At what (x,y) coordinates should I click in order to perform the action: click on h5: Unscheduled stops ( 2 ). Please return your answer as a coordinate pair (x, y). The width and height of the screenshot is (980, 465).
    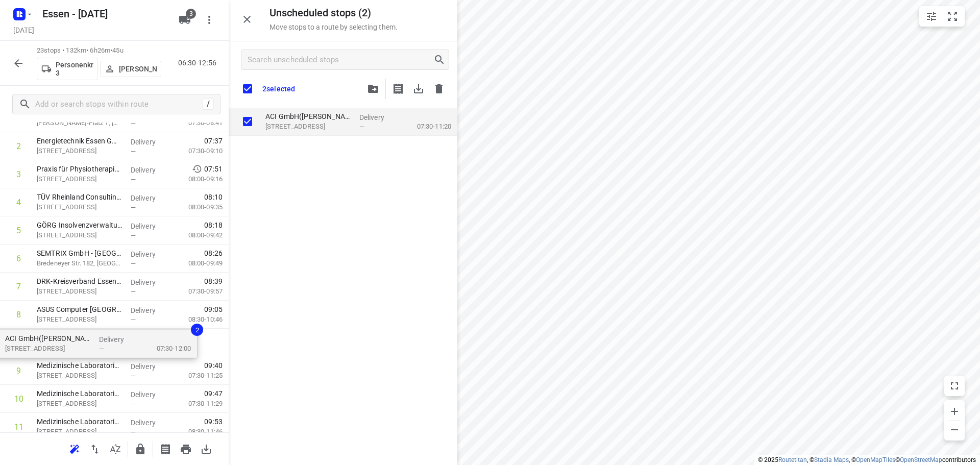
    Looking at the image, I should click on (333, 13).